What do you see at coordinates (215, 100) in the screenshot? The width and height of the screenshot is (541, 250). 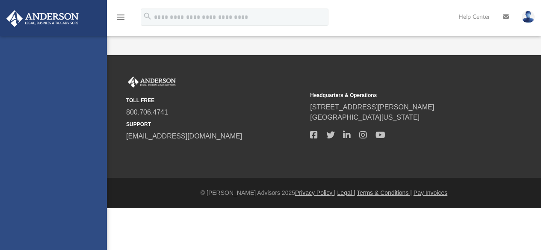 I see `small: TOLL FREE` at bounding box center [215, 100].